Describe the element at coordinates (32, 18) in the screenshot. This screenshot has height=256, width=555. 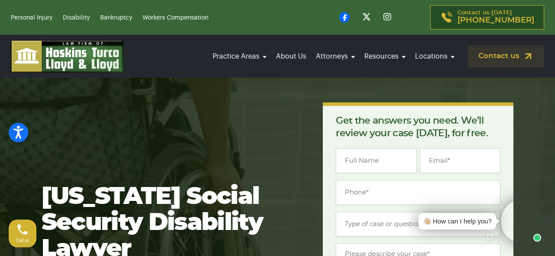
I see `a: Personal Injury` at that location.